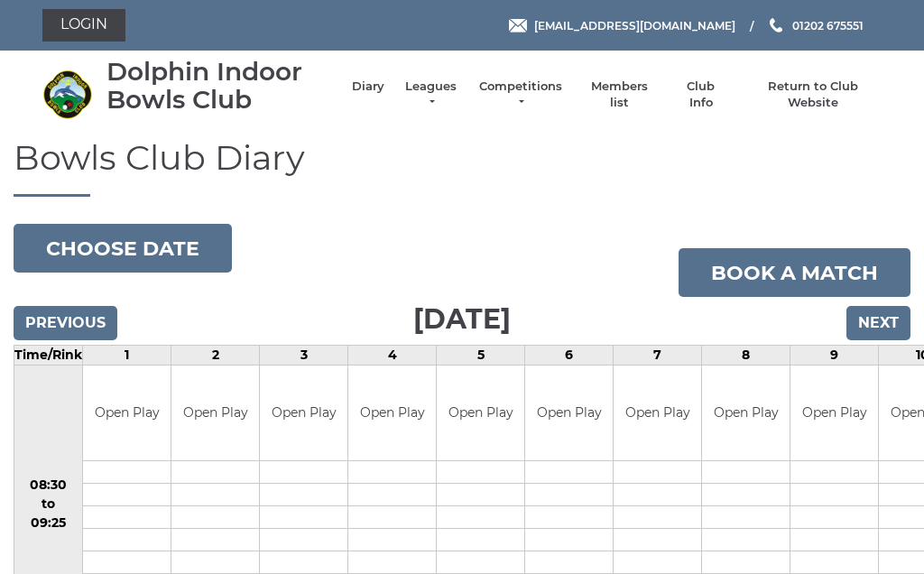 The width and height of the screenshot is (924, 574). Describe the element at coordinates (127, 356) in the screenshot. I see `td: 1` at that location.